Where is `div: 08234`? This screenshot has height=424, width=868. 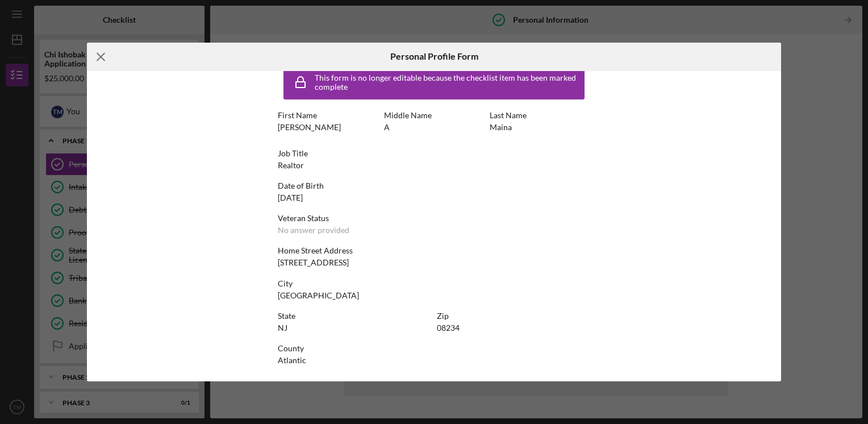 div: 08234 is located at coordinates (448, 328).